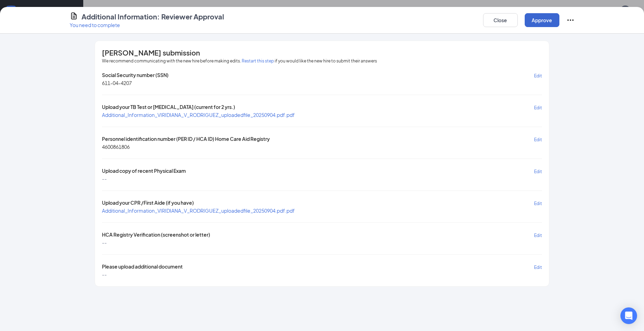  I want to click on span: HCA Registry Verification (screenshot or letter), so click(156, 234).